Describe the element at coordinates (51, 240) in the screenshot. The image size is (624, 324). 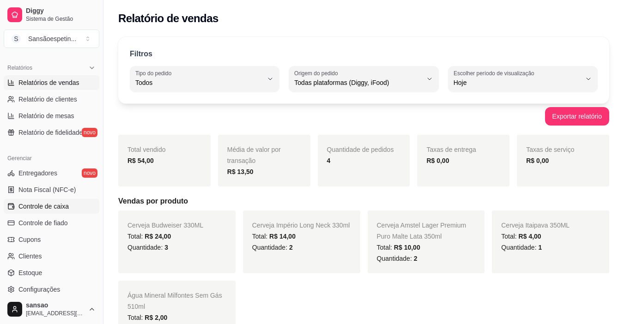
I see `a: Cupons` at that location.